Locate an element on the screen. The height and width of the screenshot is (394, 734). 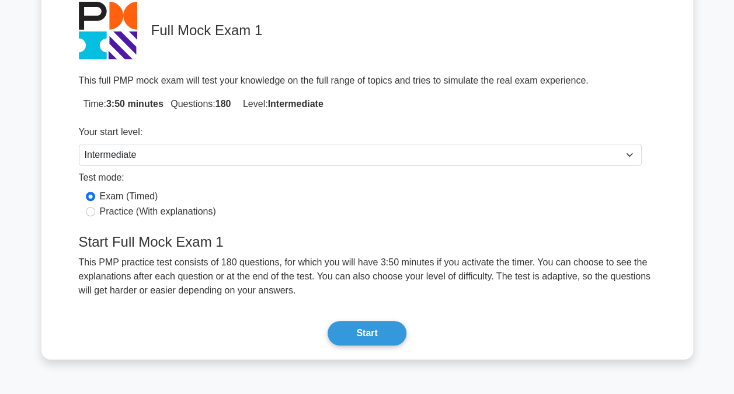
strong: 3:50 minutes is located at coordinates (135, 103).